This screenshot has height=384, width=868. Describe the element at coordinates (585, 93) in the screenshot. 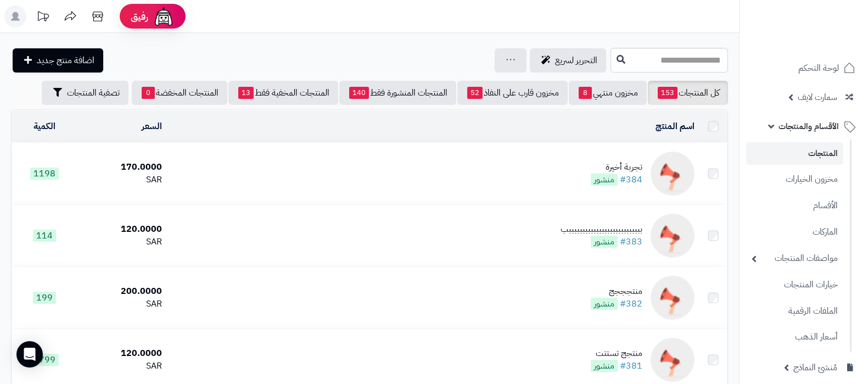

I see `span: 8` at that location.